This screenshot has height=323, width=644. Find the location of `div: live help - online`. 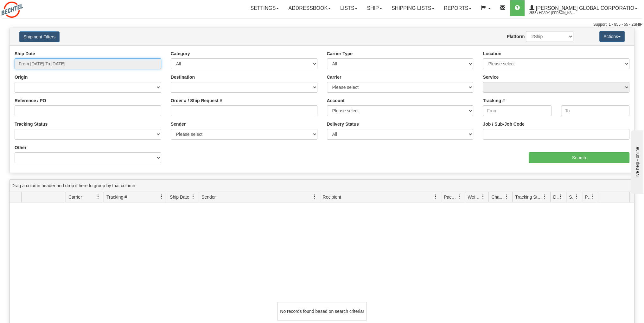

div: live help - online is located at coordinates (31, 8).